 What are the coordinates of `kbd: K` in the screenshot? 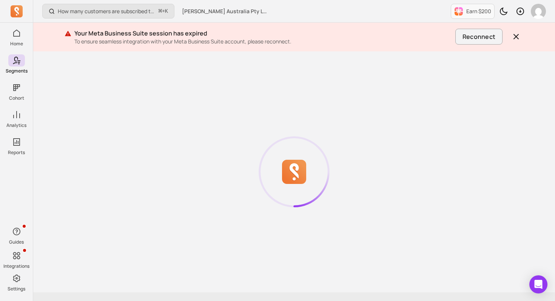 It's located at (166, 11).